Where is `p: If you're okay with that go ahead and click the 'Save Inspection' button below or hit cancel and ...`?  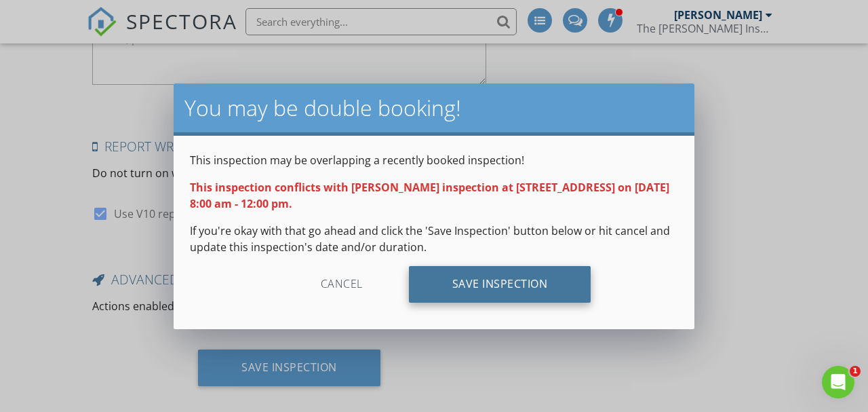 p: If you're okay with that go ahead and click the 'Save Inspection' button below or hit cancel and ... is located at coordinates (434, 239).